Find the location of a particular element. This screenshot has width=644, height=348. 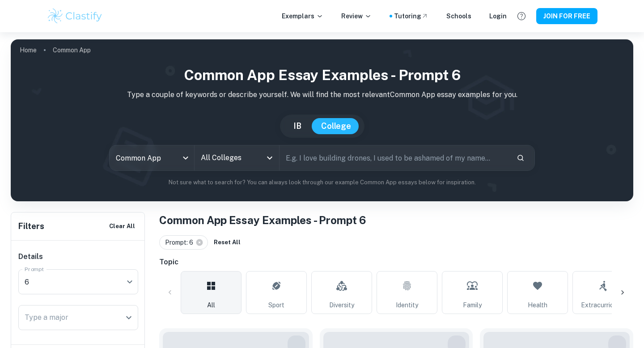

a: Home is located at coordinates (28, 50).